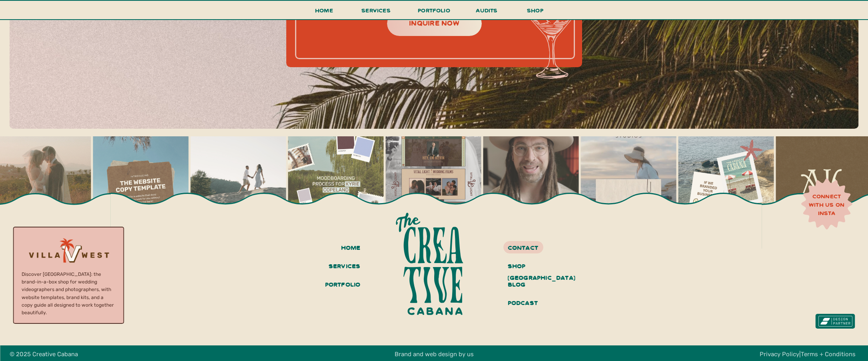 The width and height of the screenshot is (868, 361). I want to click on h3: shop, so click(535, 12).